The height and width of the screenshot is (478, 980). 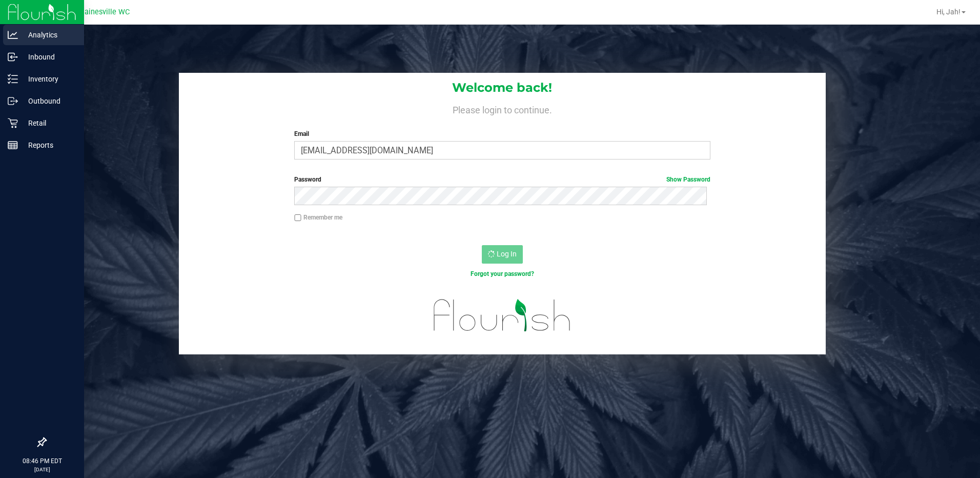 I want to click on a: Forgot your password?, so click(x=502, y=274).